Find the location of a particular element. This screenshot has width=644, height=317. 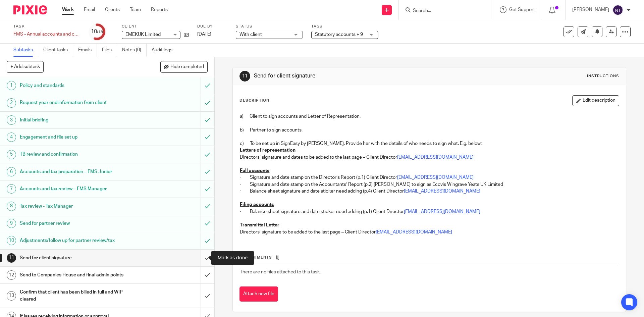

div: 12 is located at coordinates (11, 275).